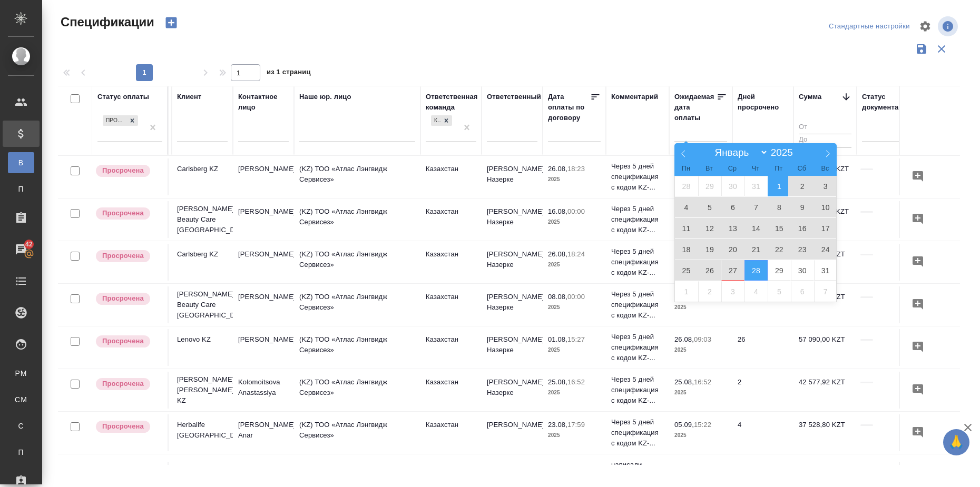  I want to click on span: 42, so click(29, 245).